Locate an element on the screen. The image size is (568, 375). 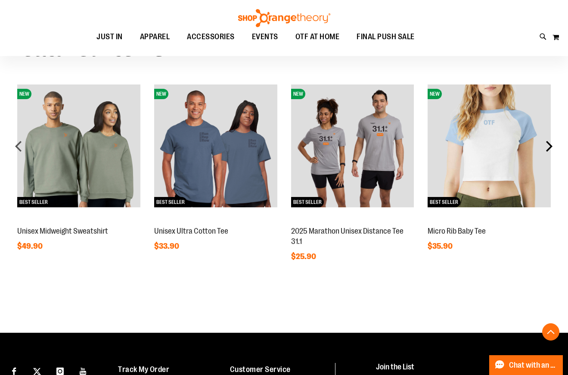
a: Micro Rib Baby Tee is located at coordinates (456, 231).